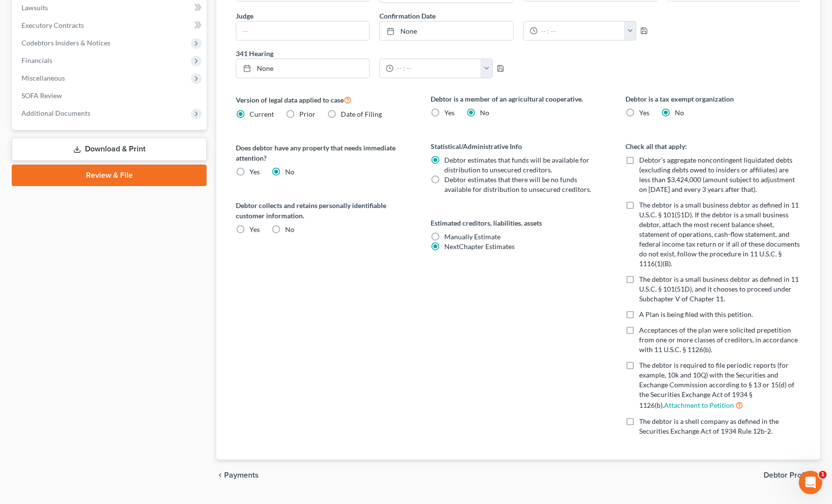 This screenshot has width=832, height=504. I want to click on span: Current, so click(261, 114).